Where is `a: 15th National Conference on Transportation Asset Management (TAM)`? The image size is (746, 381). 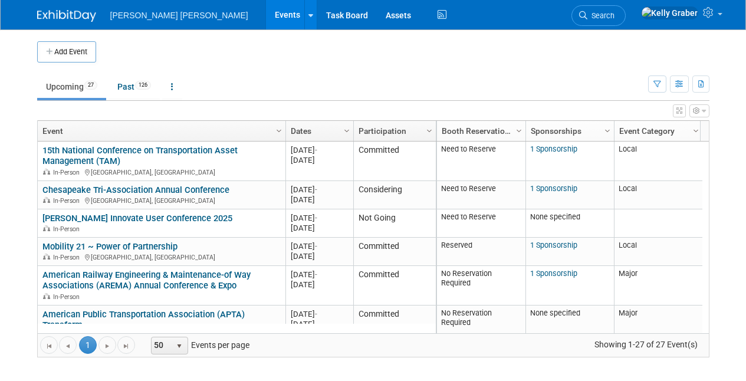 a: 15th National Conference on Transportation Asset Management (TAM) is located at coordinates (140, 156).